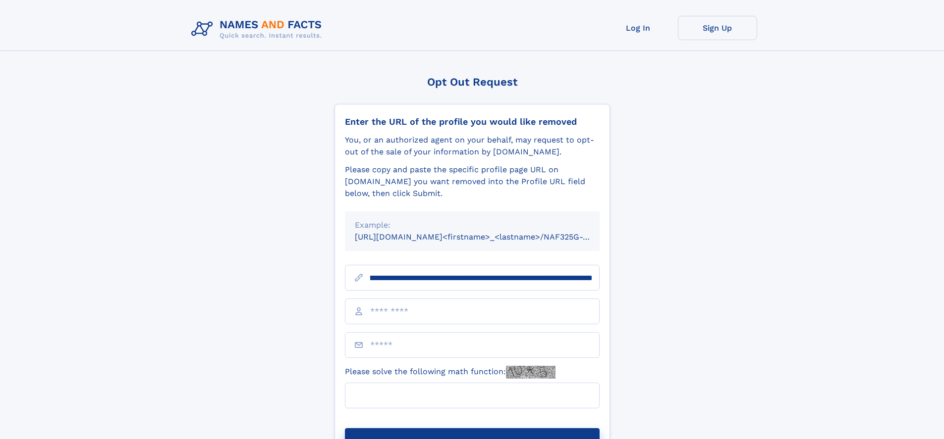  Describe the element at coordinates (717, 28) in the screenshot. I see `a: Sign Up` at that location.